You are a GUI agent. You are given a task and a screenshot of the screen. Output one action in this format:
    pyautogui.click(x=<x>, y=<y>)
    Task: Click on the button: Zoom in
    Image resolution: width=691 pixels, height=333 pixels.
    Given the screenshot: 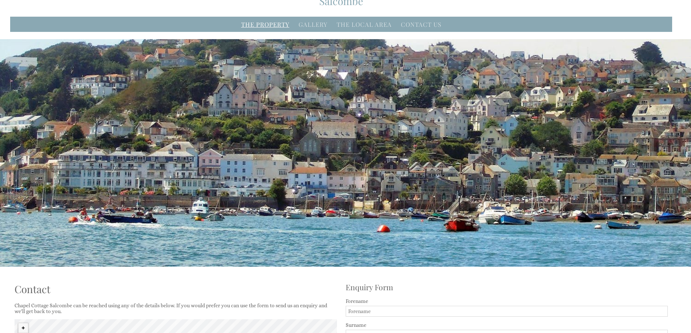 What is the action you would take?
    pyautogui.click(x=23, y=328)
    